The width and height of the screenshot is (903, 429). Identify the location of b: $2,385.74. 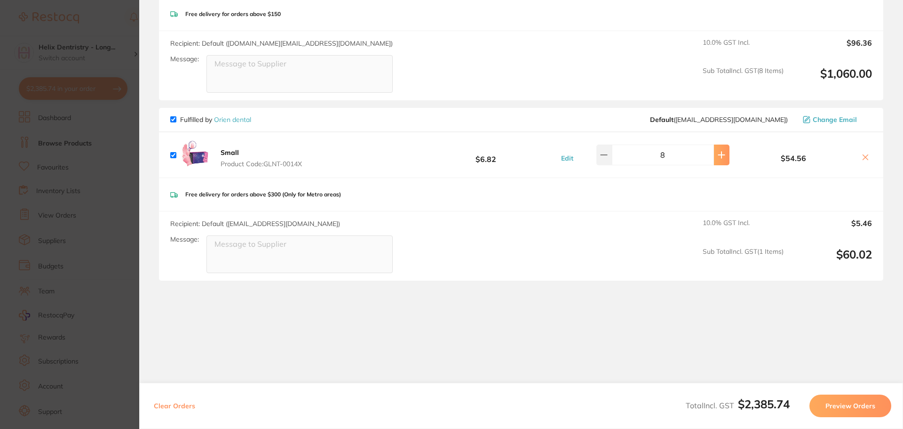
(764, 404).